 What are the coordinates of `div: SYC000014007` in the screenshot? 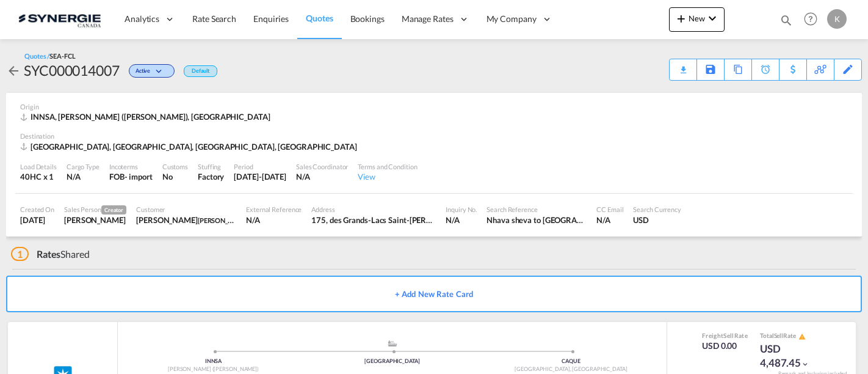 It's located at (71, 70).